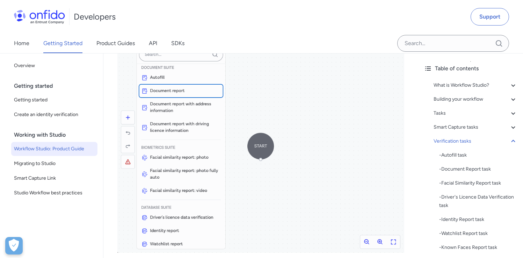 This screenshot has height=258, width=523. What do you see at coordinates (475, 85) in the screenshot?
I see `a: What is Workflow Studio?` at bounding box center [475, 85].